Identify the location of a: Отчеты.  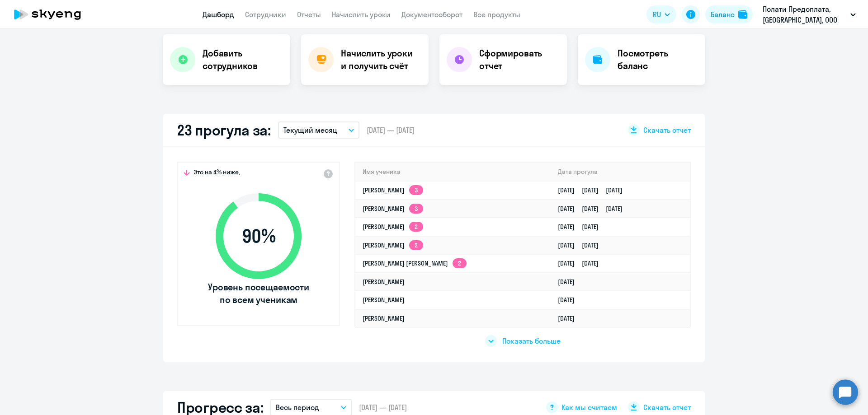
(308, 15).